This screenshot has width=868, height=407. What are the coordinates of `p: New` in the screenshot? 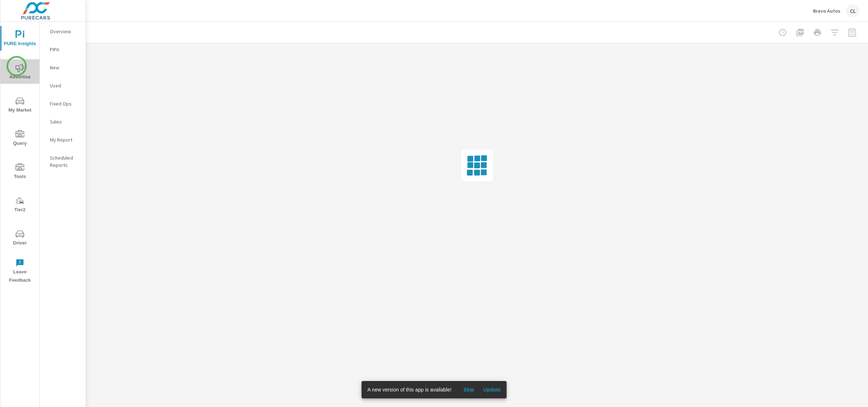 It's located at (65, 67).